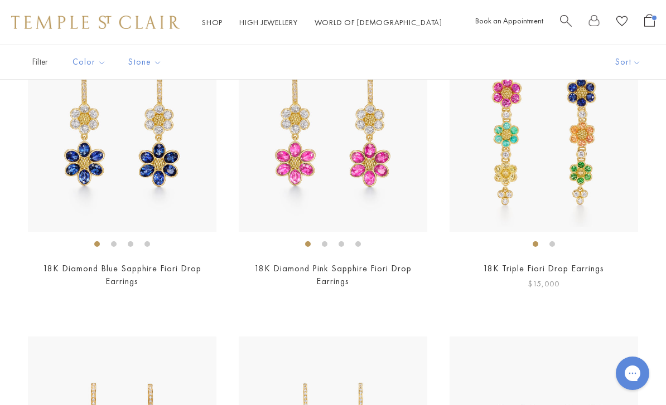 The width and height of the screenshot is (666, 405). What do you see at coordinates (333, 138) in the screenshot?
I see `img: E31687-DBFIORPS` at bounding box center [333, 138].